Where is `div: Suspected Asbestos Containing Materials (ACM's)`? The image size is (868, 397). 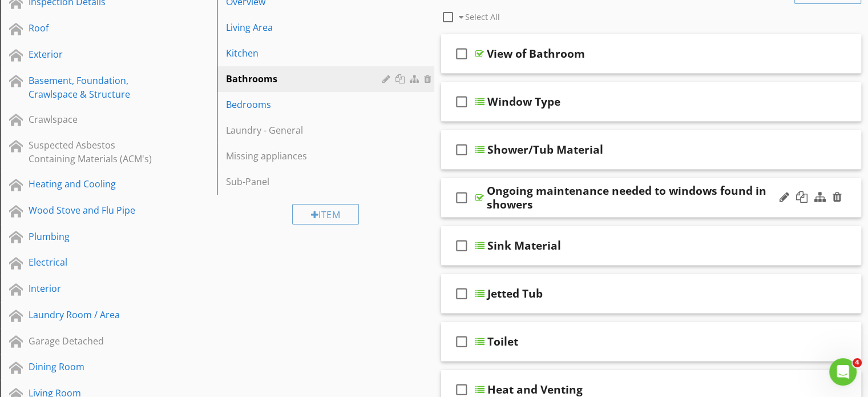
div: Suspected Asbestos Containing Materials (ACM's) is located at coordinates (95, 152).